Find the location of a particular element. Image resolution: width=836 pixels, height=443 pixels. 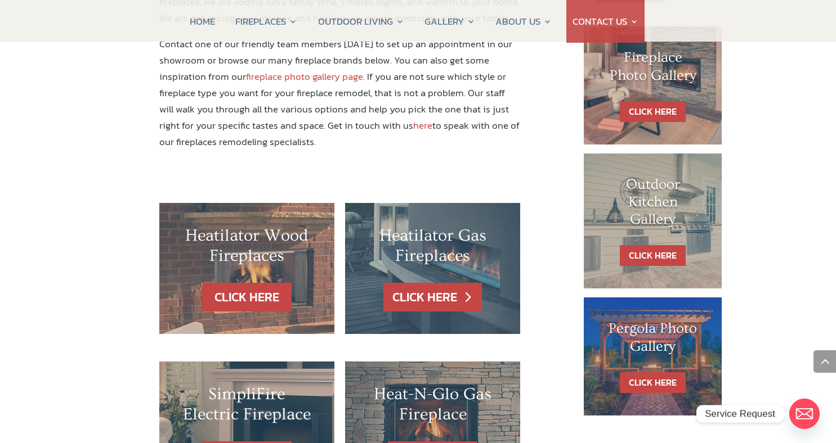

a: here is located at coordinates (423, 125).